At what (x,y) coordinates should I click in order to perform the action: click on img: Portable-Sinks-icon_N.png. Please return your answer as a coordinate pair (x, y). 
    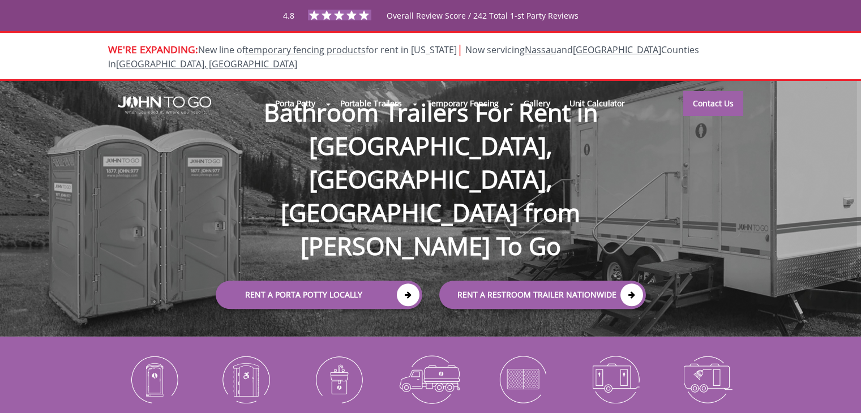
    Looking at the image, I should click on (338, 379).